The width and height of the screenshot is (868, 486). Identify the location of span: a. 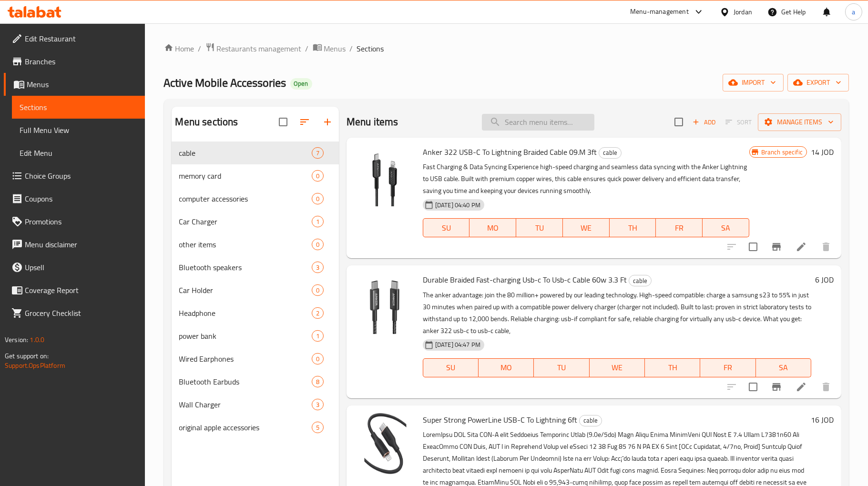
(853, 12).